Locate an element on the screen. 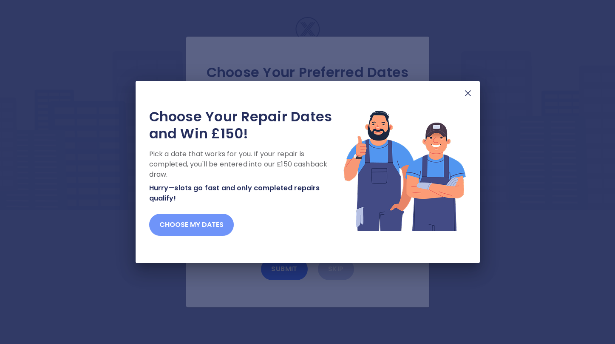  button: Choose my dates is located at coordinates (191, 225).